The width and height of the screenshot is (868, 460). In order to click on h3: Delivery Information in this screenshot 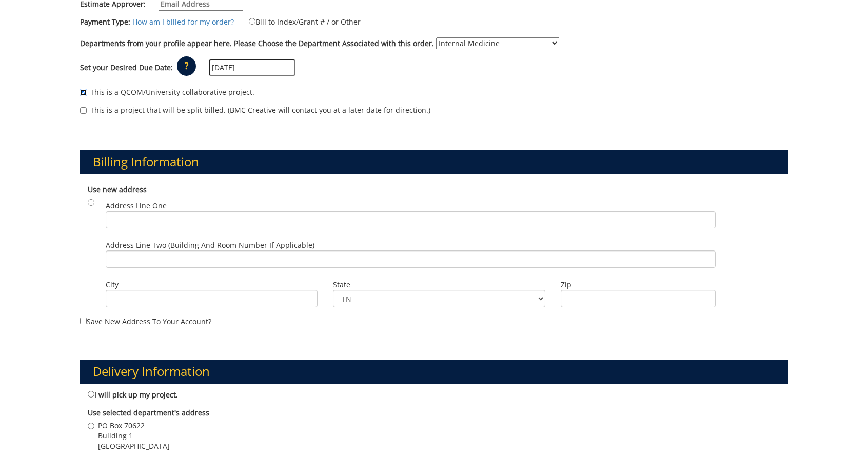, I will do `click(434, 372)`.